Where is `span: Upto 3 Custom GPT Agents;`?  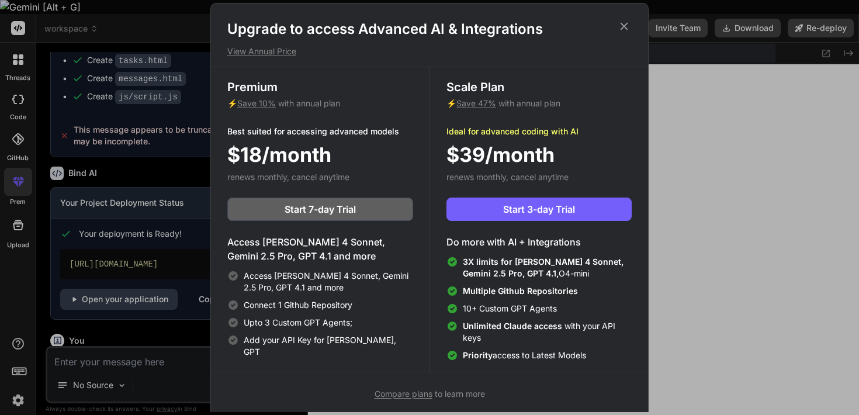 span: Upto 3 Custom GPT Agents; is located at coordinates (298, 322).